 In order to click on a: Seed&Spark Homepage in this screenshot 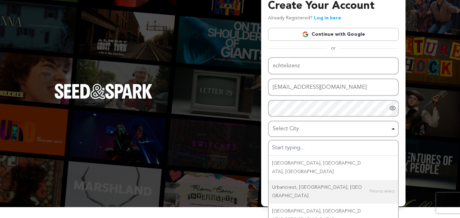, I will do `click(104, 98)`.